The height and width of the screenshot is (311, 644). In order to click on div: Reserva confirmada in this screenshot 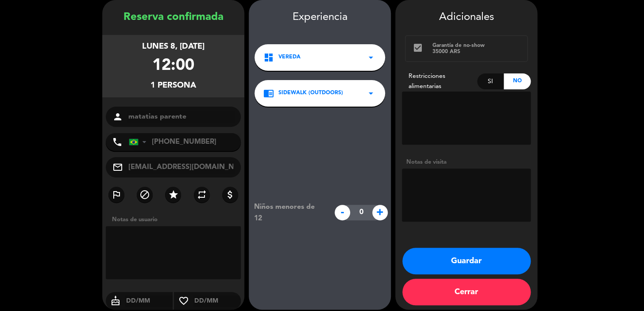, I will do `click(173, 18)`.